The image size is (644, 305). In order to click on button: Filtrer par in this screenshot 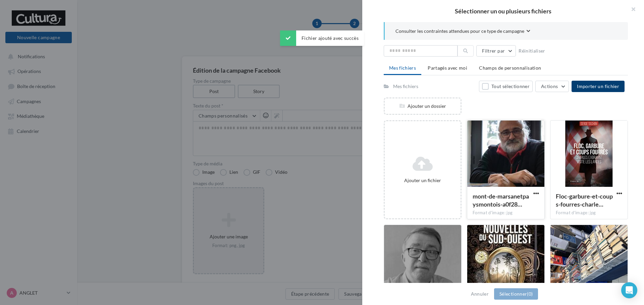, I will do `click(496, 51)`.